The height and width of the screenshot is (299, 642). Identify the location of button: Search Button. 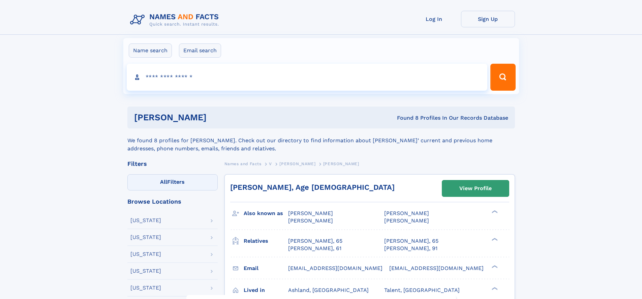
(503, 77).